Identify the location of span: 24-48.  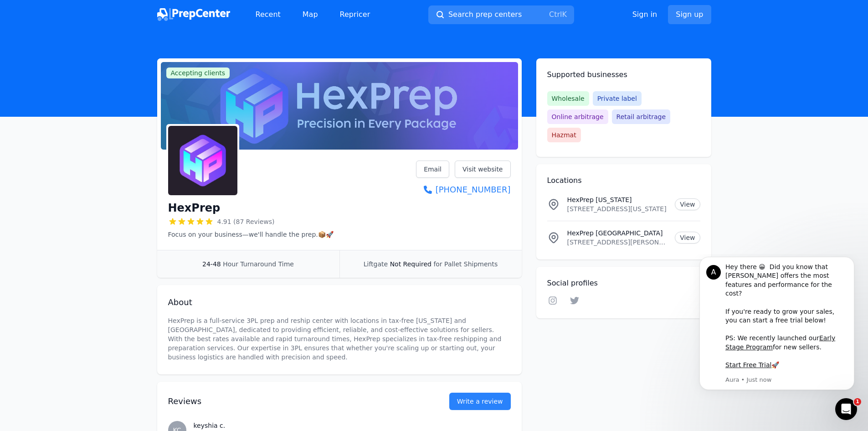
(212, 264).